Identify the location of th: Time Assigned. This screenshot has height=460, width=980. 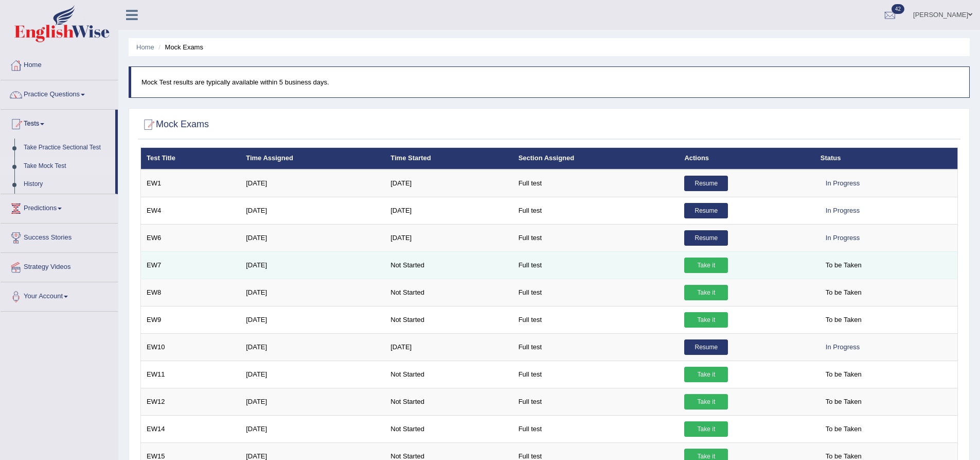
(312, 158).